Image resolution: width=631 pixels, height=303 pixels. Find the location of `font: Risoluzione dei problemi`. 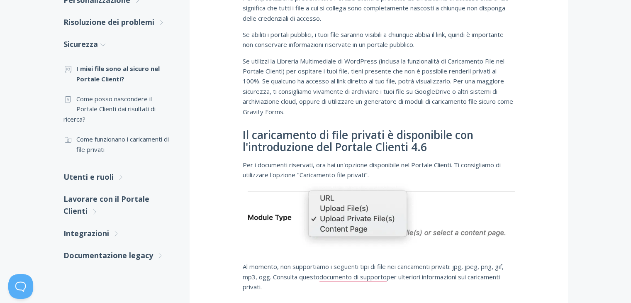

font: Risoluzione dei problemi is located at coordinates (109, 22).